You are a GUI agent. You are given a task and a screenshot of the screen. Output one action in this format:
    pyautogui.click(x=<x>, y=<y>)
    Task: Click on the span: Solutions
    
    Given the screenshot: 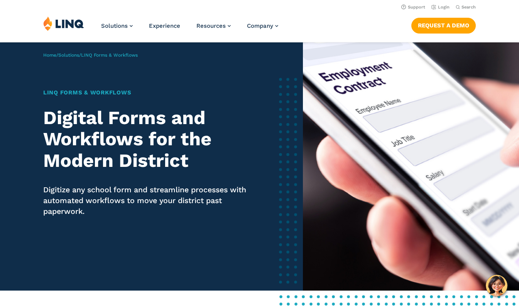 What is the action you would take?
    pyautogui.click(x=114, y=26)
    